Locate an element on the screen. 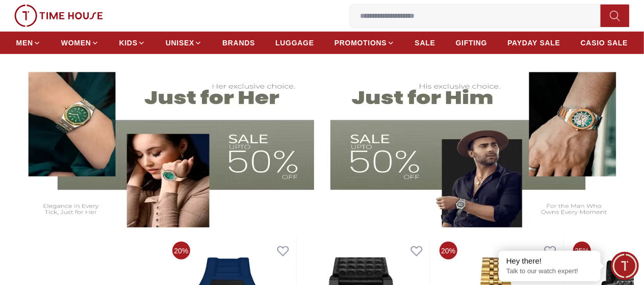 This screenshot has width=644, height=285. img: Women's Watches Banner is located at coordinates (165, 145).